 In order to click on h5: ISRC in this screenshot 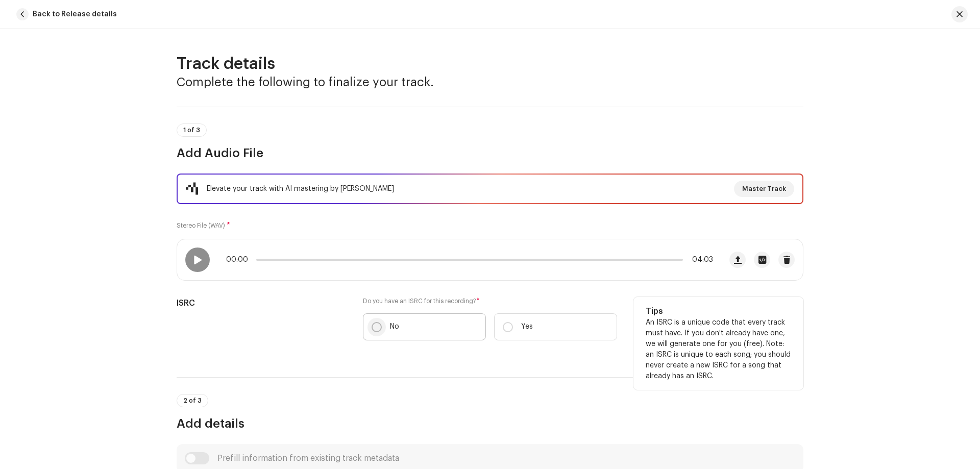, I will do `click(261, 303)`.